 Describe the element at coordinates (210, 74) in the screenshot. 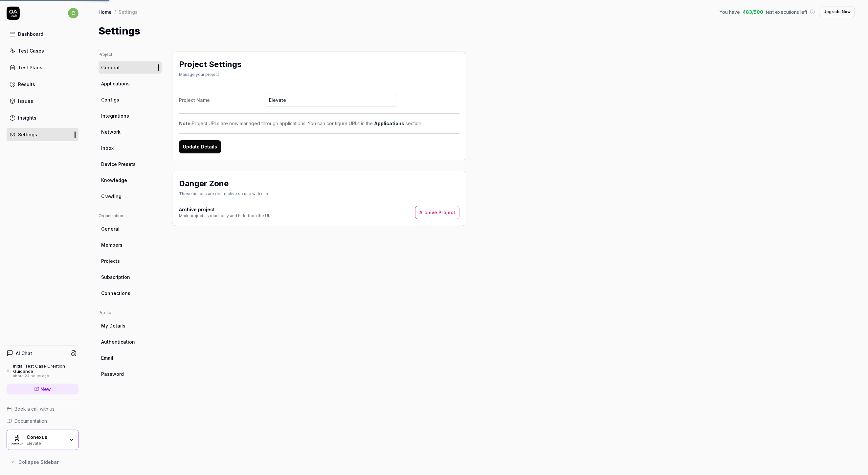

I see `div: Manage your project` at that location.